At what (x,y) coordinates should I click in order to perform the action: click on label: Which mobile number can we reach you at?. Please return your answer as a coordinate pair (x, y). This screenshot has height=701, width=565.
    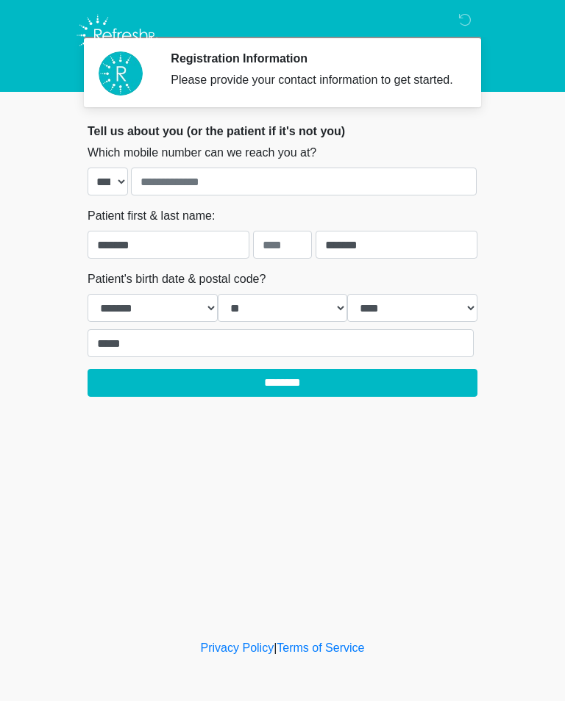
    Looking at the image, I should click on (201, 153).